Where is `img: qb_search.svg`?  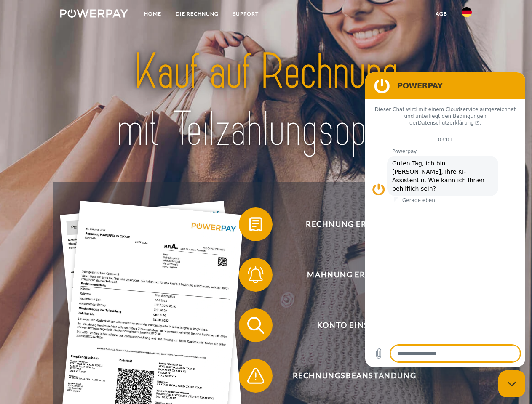
img: qb_search.svg is located at coordinates (256, 326).